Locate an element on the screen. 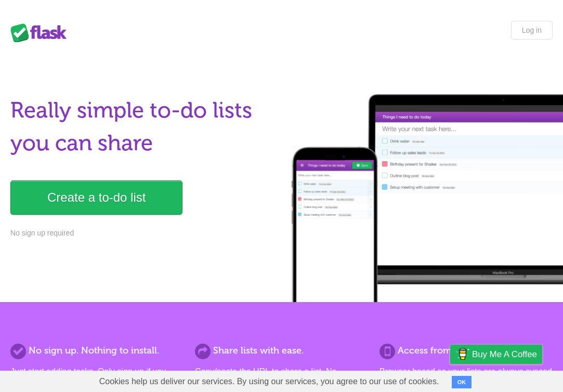 The height and width of the screenshot is (392, 563). a: Buy me a coffee is located at coordinates (496, 354).